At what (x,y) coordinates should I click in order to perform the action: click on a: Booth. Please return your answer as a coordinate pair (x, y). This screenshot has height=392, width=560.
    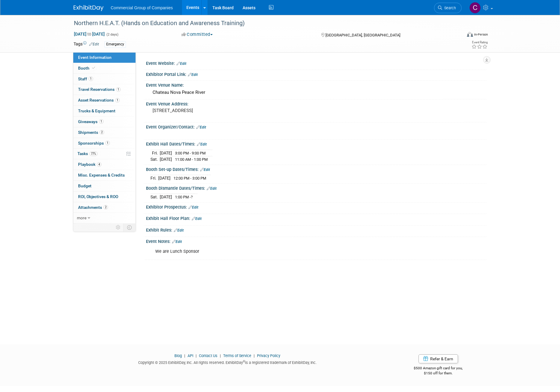
    Looking at the image, I should click on (104, 68).